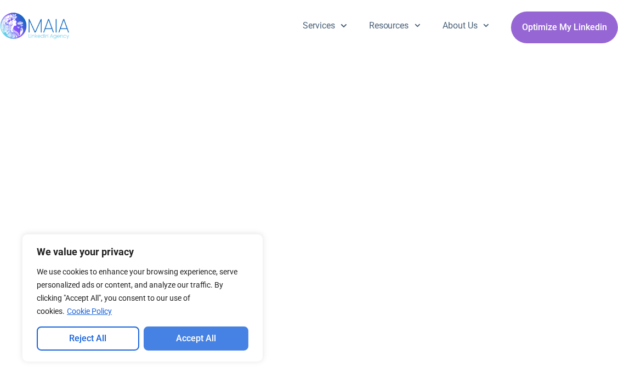  I want to click on a: Services, so click(324, 26).